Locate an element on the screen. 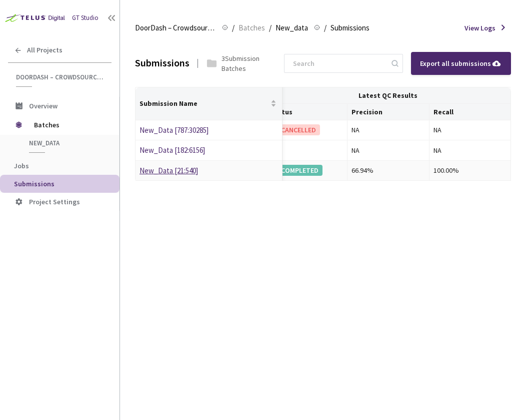 This screenshot has width=524, height=420. div: 3 Submission Batches is located at coordinates (252, 64).